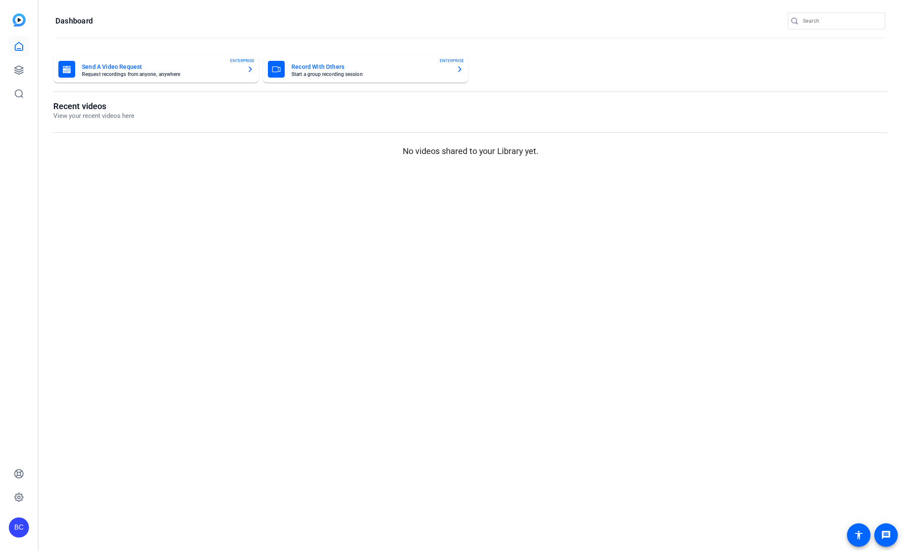  I want to click on div: BC, so click(19, 528).